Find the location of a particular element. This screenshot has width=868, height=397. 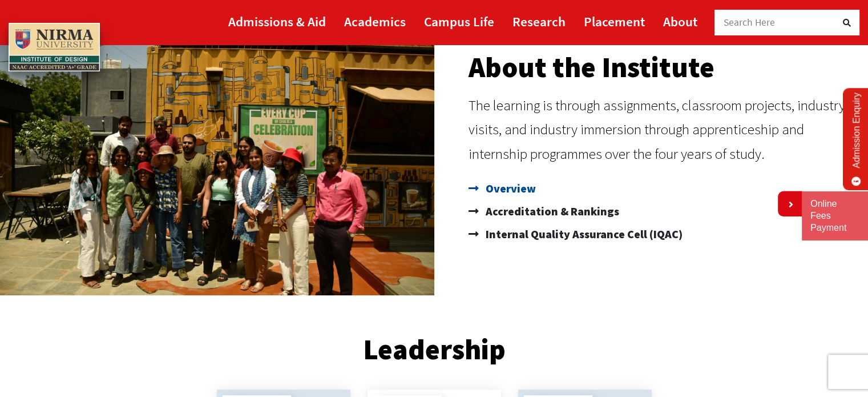

h2: Leadership is located at coordinates (434, 350).